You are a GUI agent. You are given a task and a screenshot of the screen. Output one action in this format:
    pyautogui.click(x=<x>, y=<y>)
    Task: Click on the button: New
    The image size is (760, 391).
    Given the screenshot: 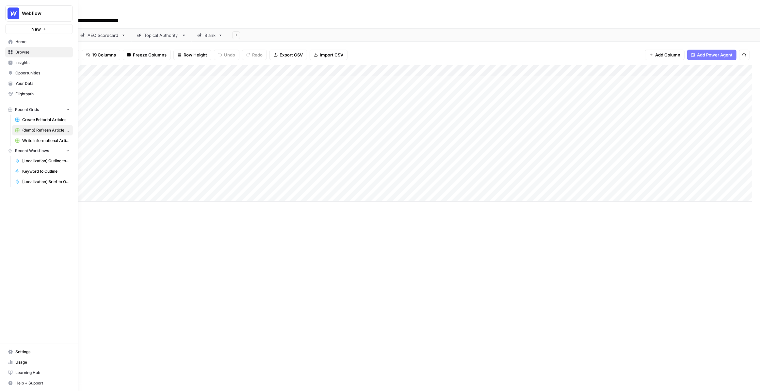 What is the action you would take?
    pyautogui.click(x=39, y=29)
    